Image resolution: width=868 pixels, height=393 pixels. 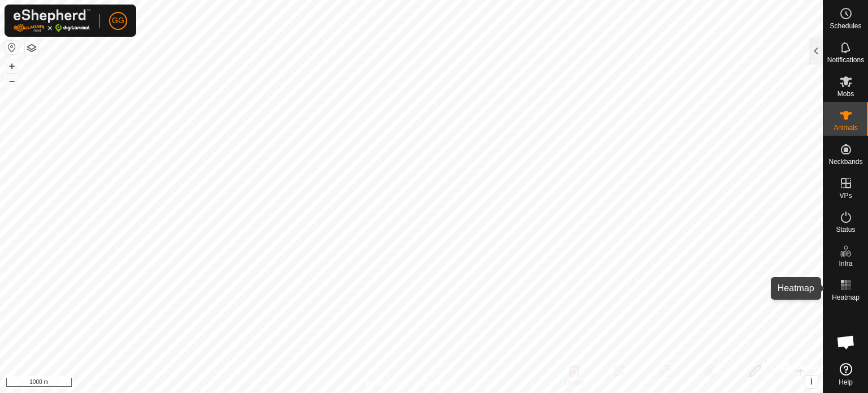 What do you see at coordinates (845, 382) in the screenshot?
I see `span: Help` at bounding box center [845, 382].